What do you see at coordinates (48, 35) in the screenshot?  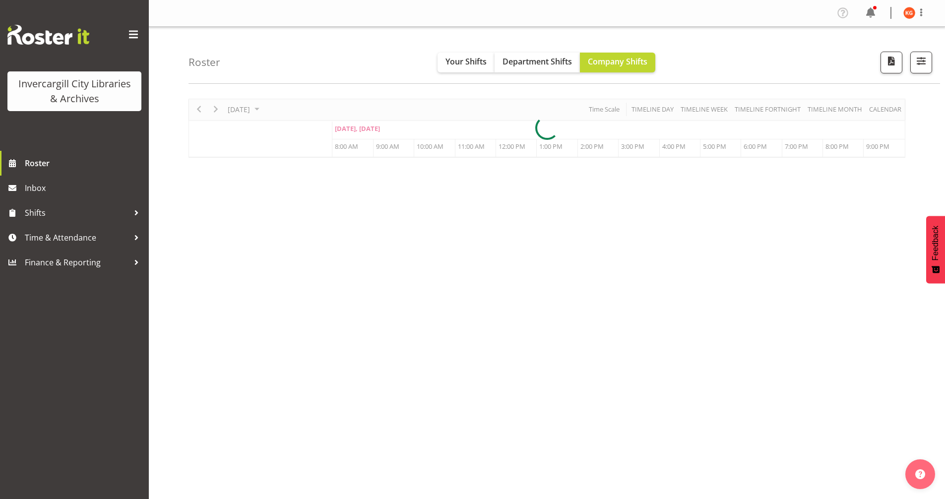 I see `img: Rosterit website logo` at bounding box center [48, 35].